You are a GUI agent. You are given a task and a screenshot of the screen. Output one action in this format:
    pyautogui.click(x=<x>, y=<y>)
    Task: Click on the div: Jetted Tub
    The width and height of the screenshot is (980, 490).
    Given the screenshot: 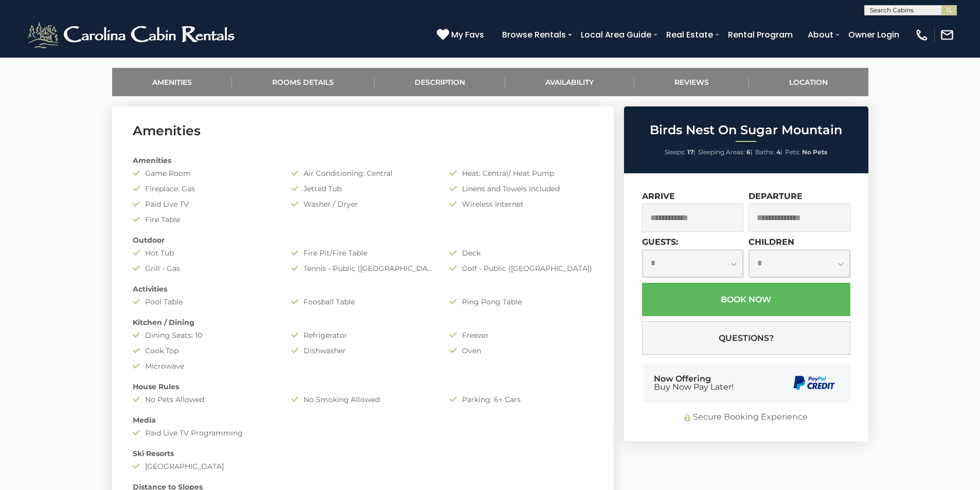 What is the action you would take?
    pyautogui.click(x=363, y=188)
    